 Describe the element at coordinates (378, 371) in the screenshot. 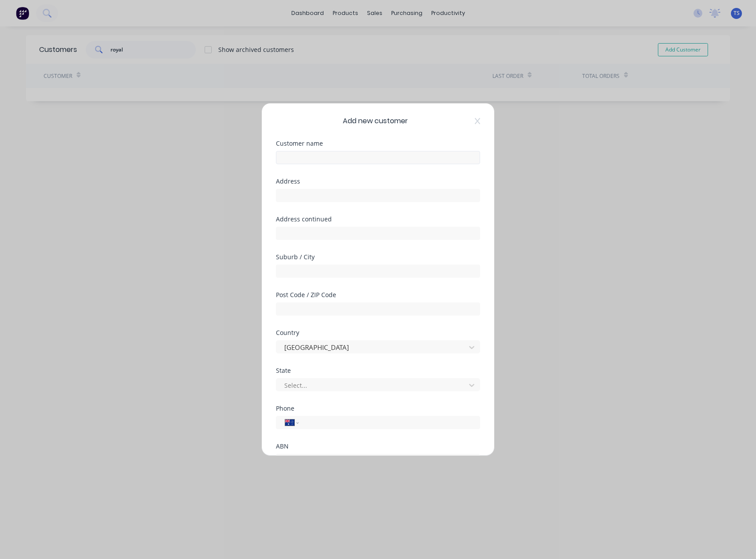

I see `div: State` at that location.